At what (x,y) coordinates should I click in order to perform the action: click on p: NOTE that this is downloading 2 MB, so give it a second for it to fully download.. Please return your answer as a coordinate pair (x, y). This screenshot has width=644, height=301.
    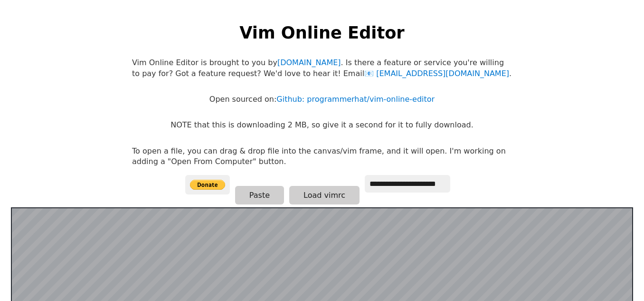
    Looking at the image, I should click on (321, 125).